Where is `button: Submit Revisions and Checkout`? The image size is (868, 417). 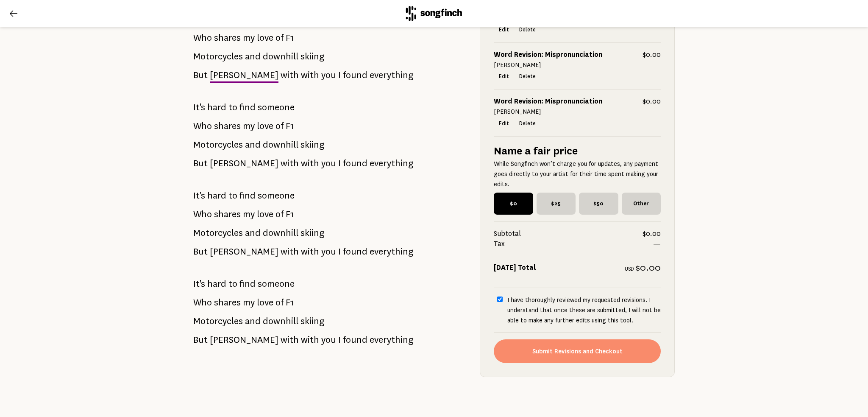
button: Submit Revisions and Checkout is located at coordinates (578, 351).